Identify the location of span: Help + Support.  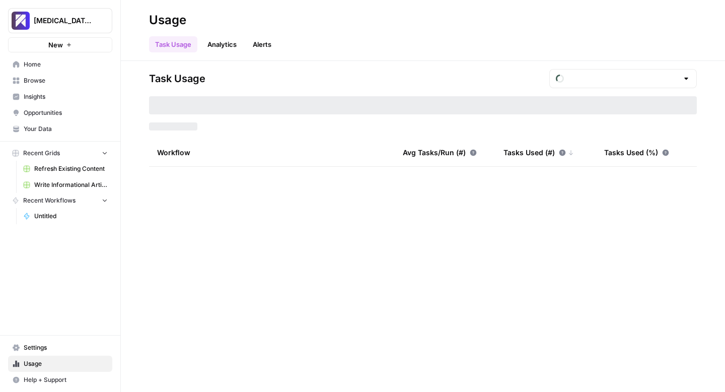
(65, 380).